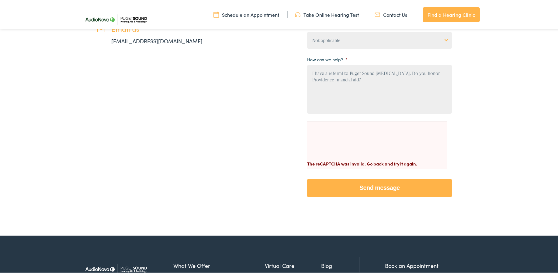  What do you see at coordinates (293, 264) in the screenshot?
I see `a: Virtual Care` at bounding box center [293, 264].